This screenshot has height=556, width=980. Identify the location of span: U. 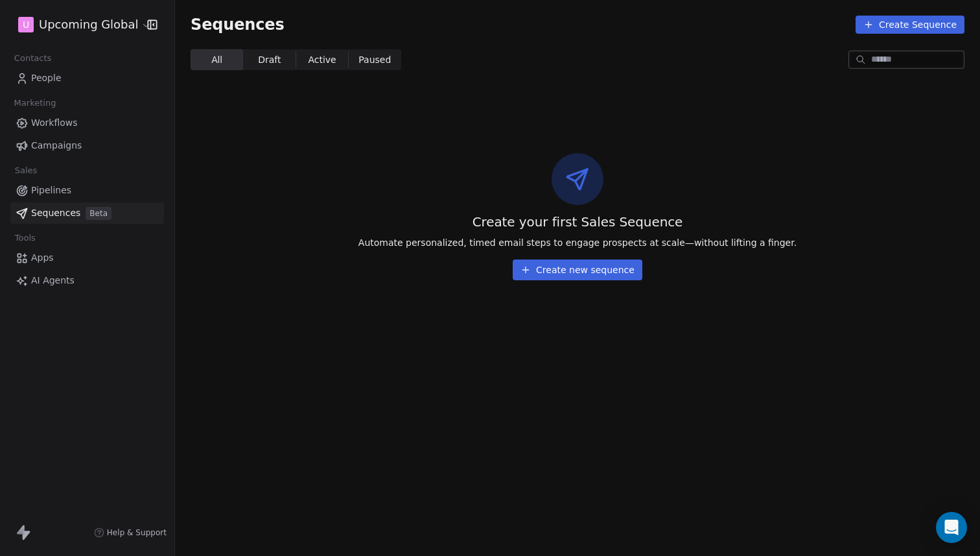
(26, 25).